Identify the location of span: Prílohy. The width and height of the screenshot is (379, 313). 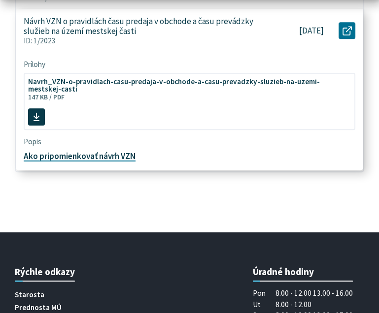
(190, 65).